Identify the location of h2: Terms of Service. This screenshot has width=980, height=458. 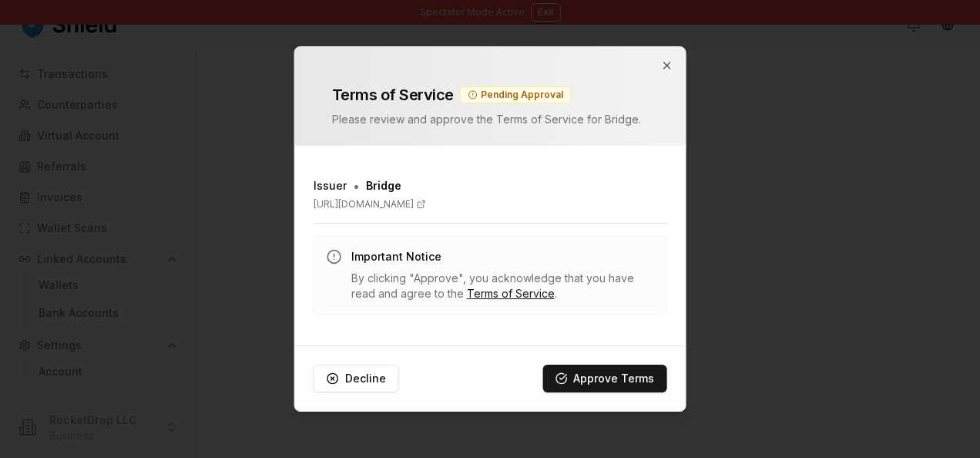
(393, 95).